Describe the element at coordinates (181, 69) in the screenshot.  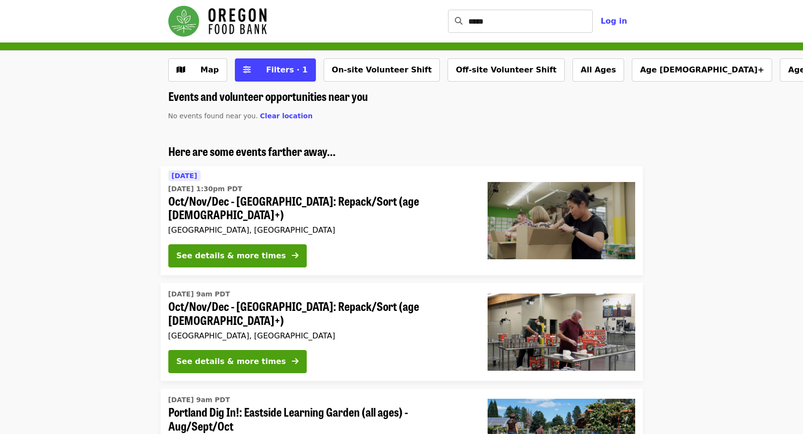
I see `i: map icon` at that location.